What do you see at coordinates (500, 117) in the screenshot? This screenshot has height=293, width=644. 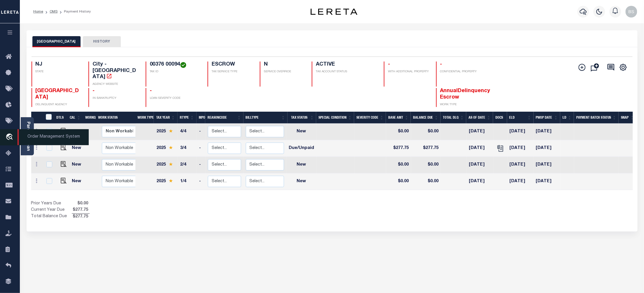 I see `th: Docs` at bounding box center [500, 117].